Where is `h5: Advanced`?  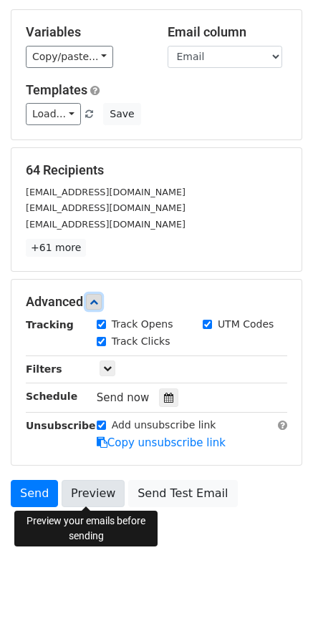
h5: Advanced is located at coordinates (156, 302).